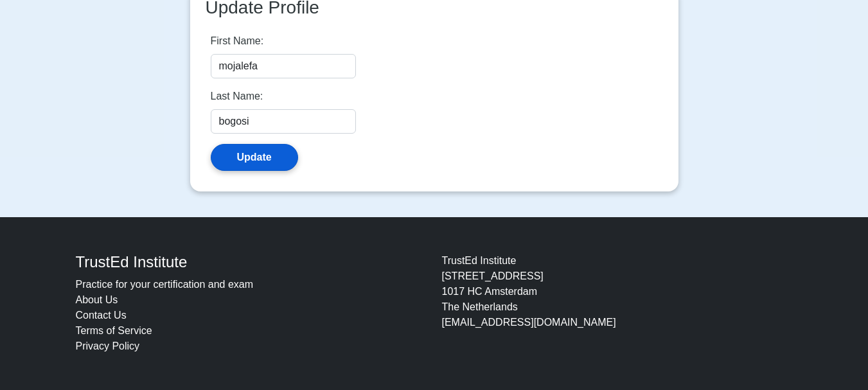  What do you see at coordinates (237, 96) in the screenshot?
I see `label: Last Name:` at bounding box center [237, 96].